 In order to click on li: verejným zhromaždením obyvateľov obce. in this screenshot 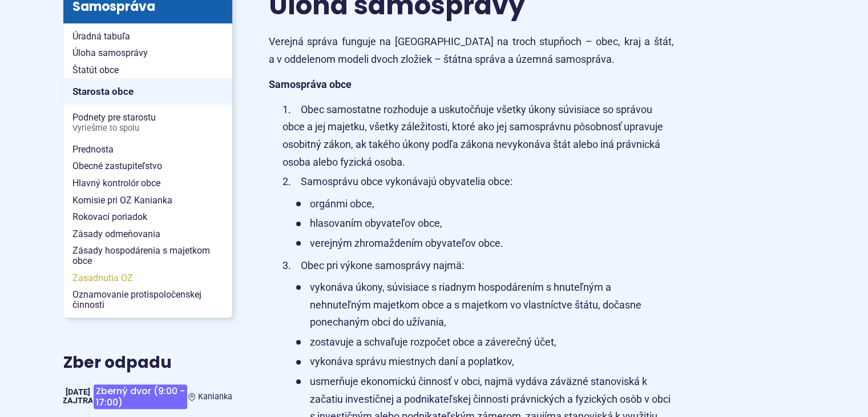, I will do `click(485, 243)`.